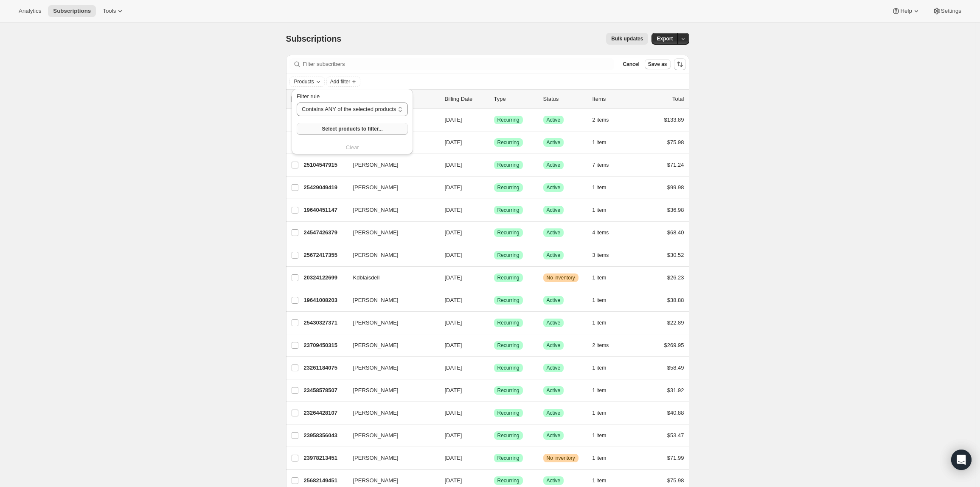 This screenshot has width=980, height=487. Describe the element at coordinates (606, 345) in the screenshot. I see `button: 2 items` at that location.